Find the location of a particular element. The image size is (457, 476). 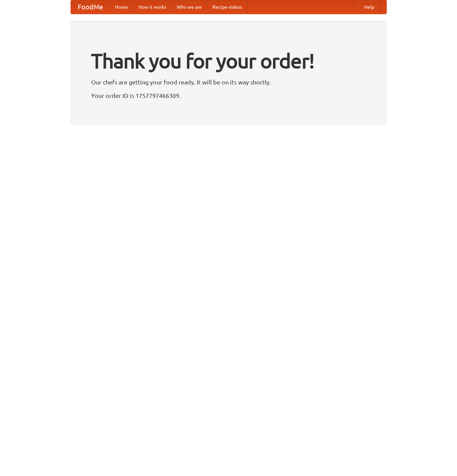

a: FoodMe is located at coordinates (90, 7).